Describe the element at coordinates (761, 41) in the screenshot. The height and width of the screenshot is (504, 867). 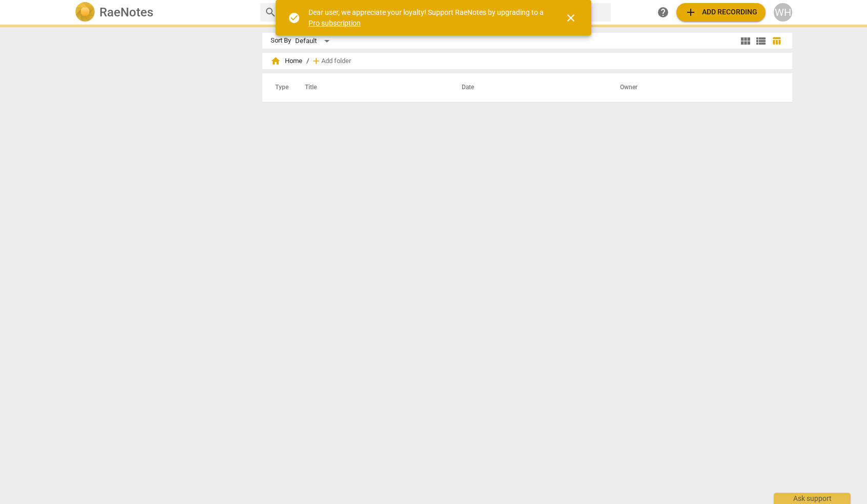
I see `span: view_list` at that location.